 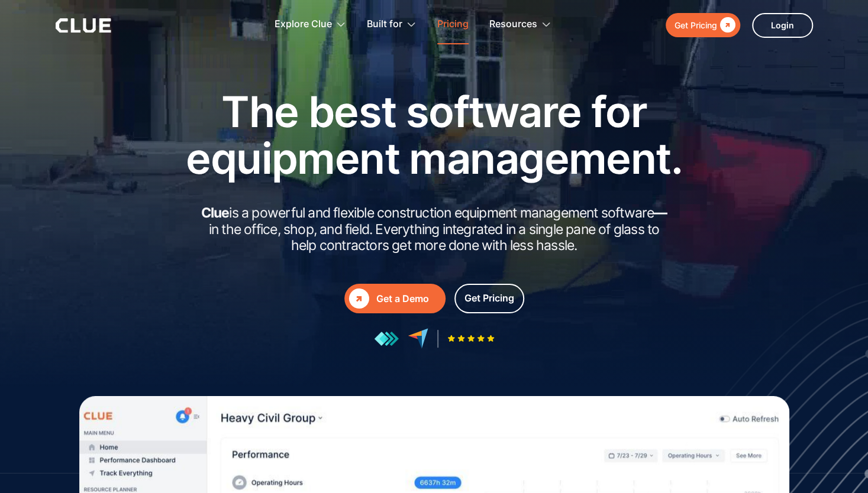 I want to click on img: Five-star rating icon, so click(x=471, y=338).